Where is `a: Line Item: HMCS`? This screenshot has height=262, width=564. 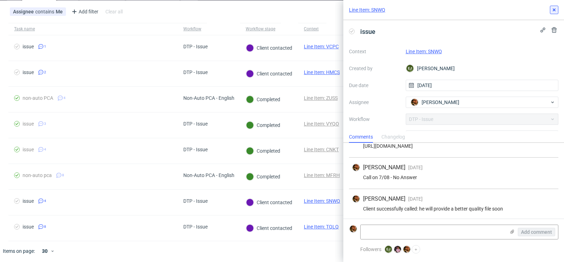 a: Line Item: HMCS is located at coordinates (322, 72).